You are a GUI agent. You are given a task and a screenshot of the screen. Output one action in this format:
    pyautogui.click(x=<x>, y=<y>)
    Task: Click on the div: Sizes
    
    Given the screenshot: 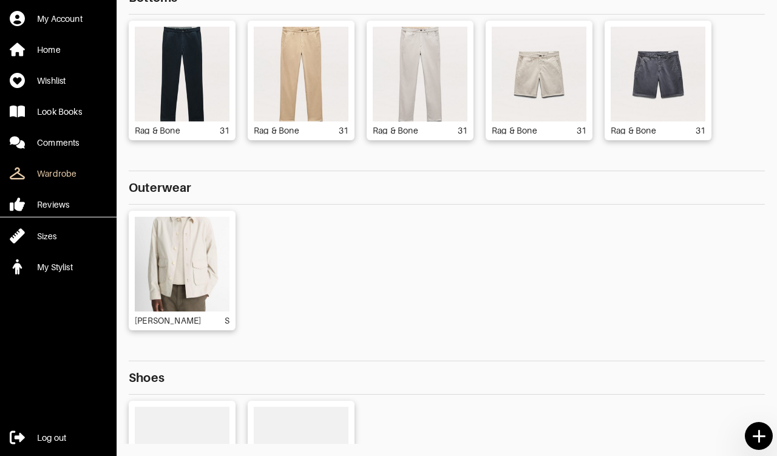 What is the action you would take?
    pyautogui.click(x=47, y=236)
    